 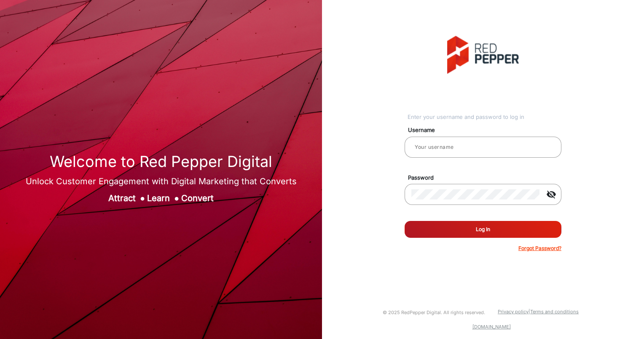 I want to click on button: Log In, so click(x=483, y=229).